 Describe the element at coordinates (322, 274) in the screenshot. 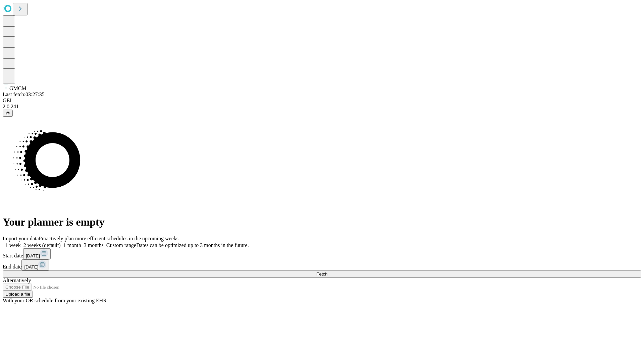

I see `span: Fetch` at that location.